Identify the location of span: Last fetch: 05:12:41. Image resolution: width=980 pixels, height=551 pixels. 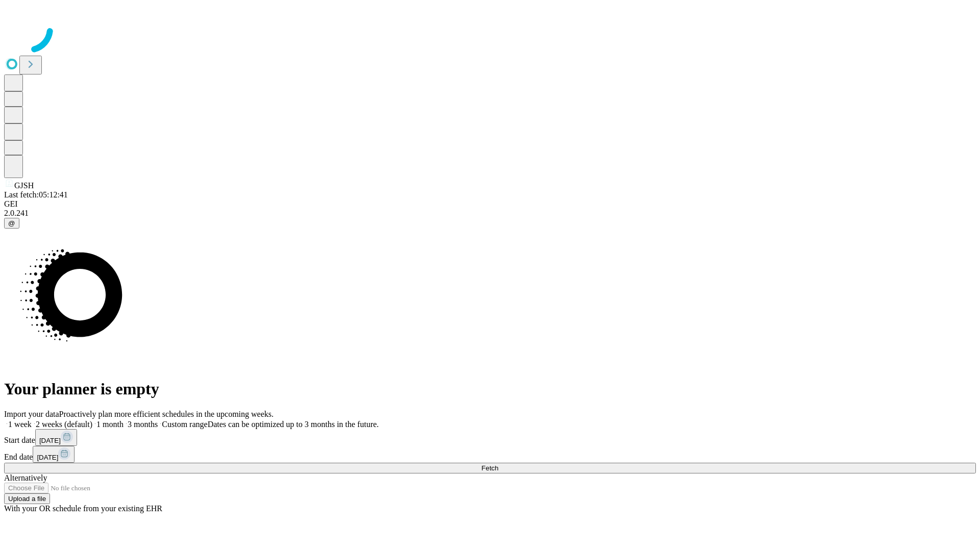
(36, 194).